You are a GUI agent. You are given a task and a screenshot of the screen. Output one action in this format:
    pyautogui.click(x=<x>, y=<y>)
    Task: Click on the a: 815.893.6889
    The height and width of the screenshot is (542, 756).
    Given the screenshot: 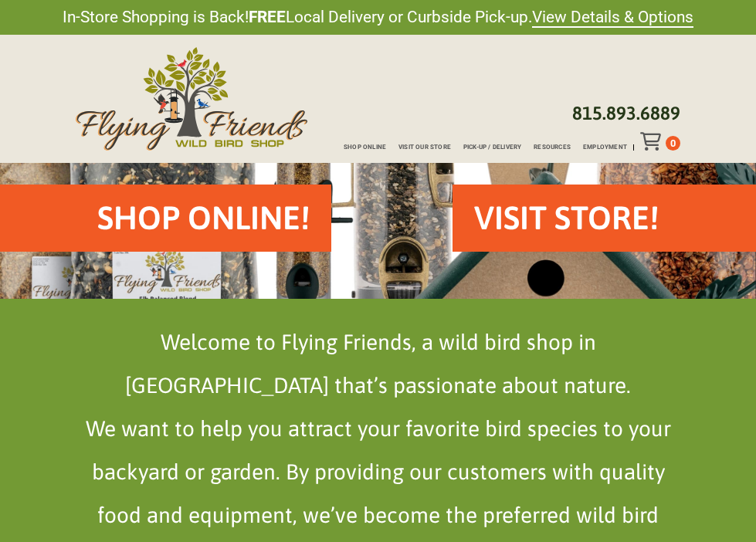 What is the action you would take?
    pyautogui.click(x=626, y=112)
    